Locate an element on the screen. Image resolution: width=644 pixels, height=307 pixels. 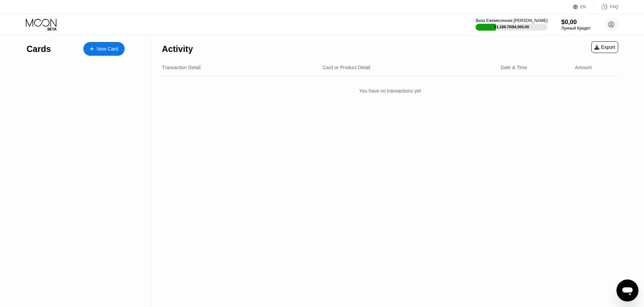
div: Export is located at coordinates (605, 47).